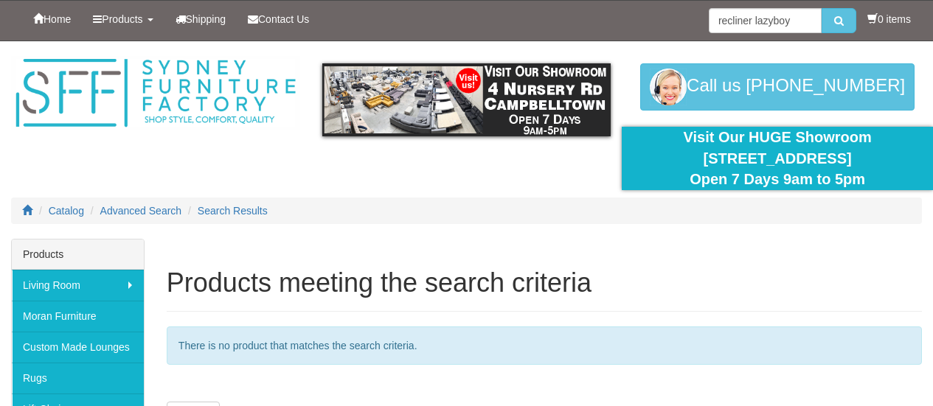  What do you see at coordinates (141, 211) in the screenshot?
I see `a: Advanced Search` at bounding box center [141, 211].